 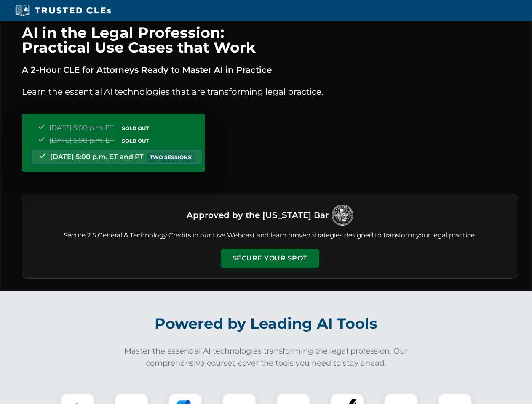 I want to click on p: A 2-Hour CLE for Attorneys Ready to Master AI in Practice, so click(x=270, y=70).